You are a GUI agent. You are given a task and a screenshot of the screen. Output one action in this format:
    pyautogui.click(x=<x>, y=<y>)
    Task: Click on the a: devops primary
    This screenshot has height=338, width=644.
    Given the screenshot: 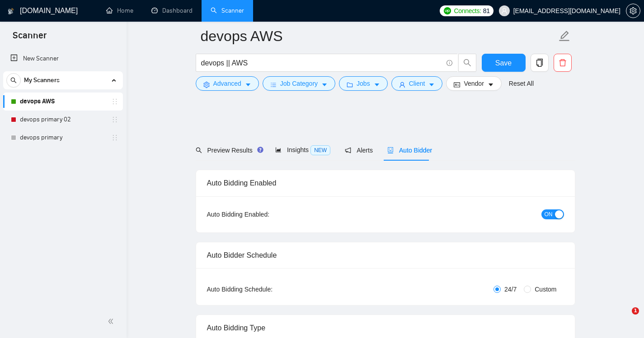 What is the action you would take?
    pyautogui.click(x=63, y=138)
    